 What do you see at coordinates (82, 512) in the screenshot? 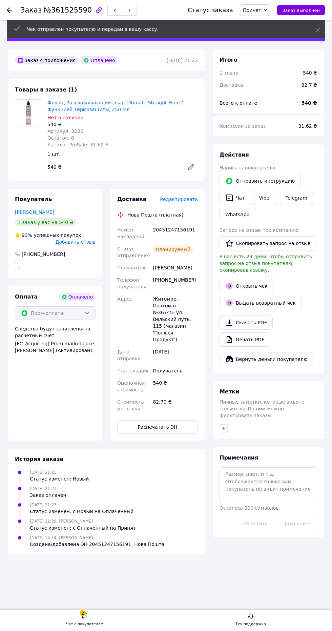
I see `div: Статус изменен: с Новый на Оплаченный` at bounding box center [82, 512].